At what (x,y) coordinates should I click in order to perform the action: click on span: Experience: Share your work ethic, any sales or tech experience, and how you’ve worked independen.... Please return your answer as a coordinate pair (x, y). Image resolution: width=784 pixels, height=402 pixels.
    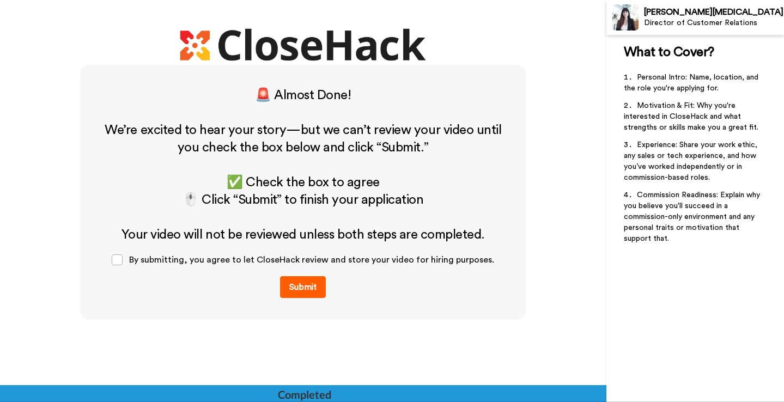
    Looking at the image, I should click on (691, 161).